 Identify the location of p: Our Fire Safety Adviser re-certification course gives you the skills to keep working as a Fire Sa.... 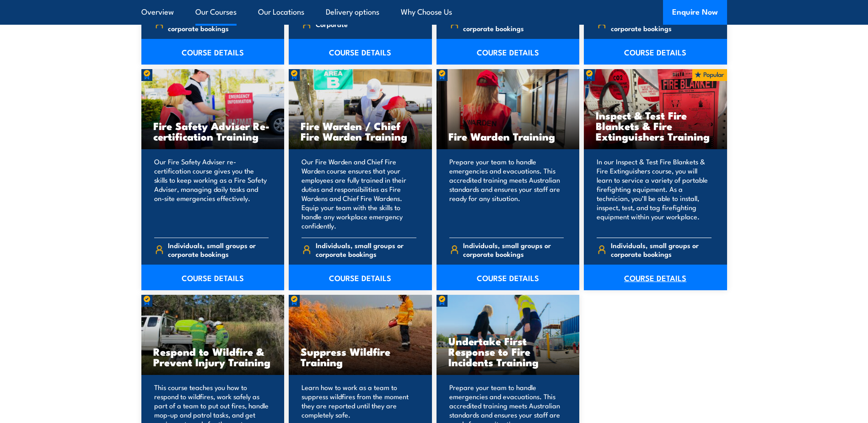
(212, 194).